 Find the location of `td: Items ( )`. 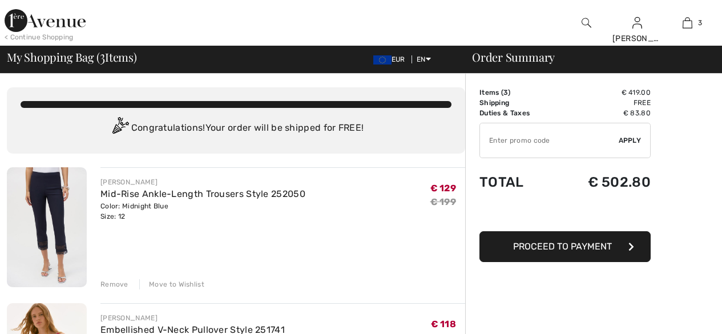

td: Items ( ) is located at coordinates (517, 92).